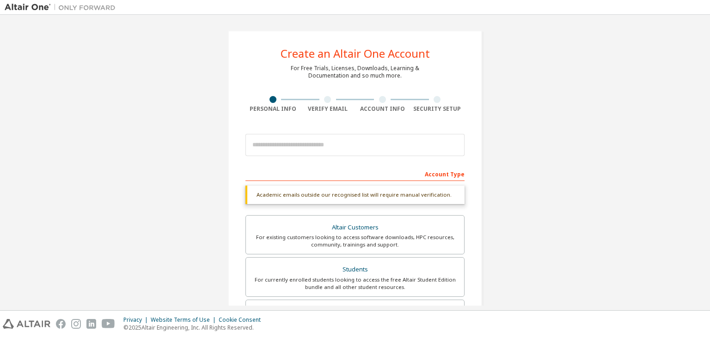  Describe the element at coordinates (108, 324) in the screenshot. I see `img: youtube.svg` at that location.